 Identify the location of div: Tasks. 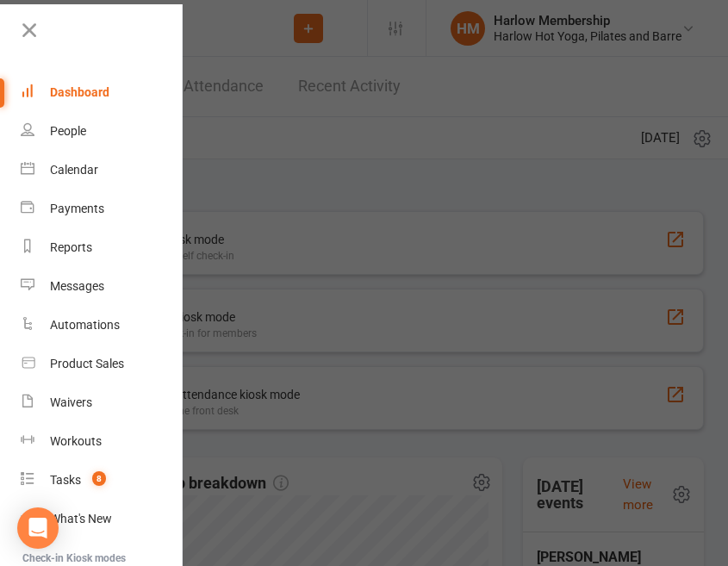
(66, 480).